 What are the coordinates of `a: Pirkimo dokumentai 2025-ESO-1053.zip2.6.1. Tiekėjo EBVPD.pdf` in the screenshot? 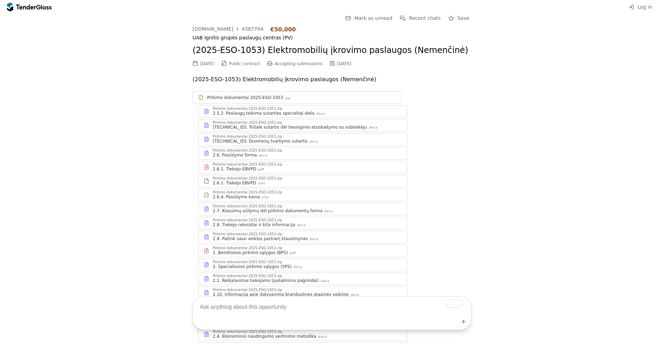 It's located at (303, 167).